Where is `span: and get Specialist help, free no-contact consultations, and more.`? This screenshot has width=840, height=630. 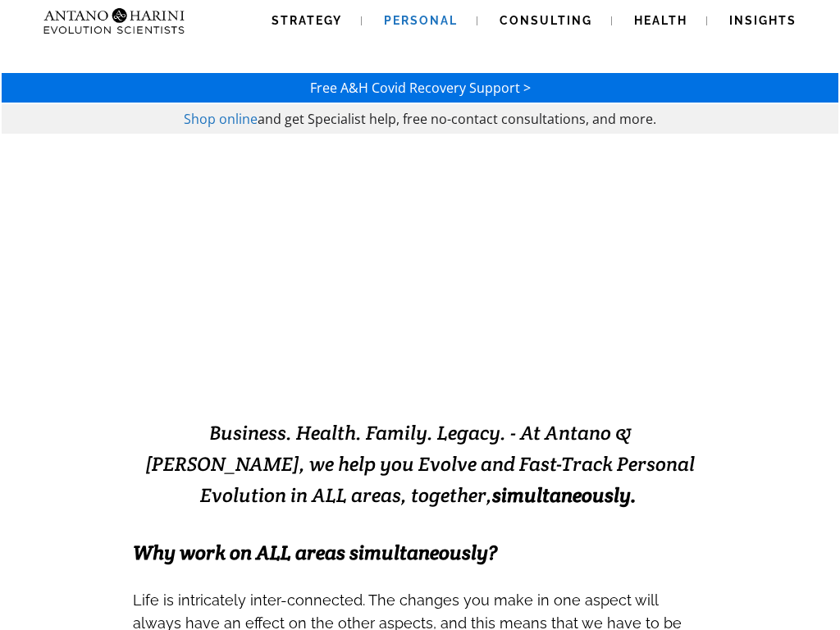 span: and get Specialist help, free no-contact consultations, and more. is located at coordinates (457, 119).